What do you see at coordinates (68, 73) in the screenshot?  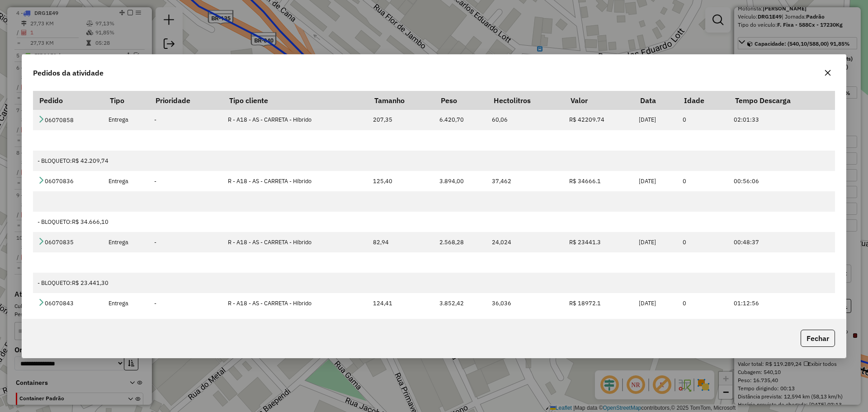 I see `span: Pedidos da atividade` at bounding box center [68, 73].